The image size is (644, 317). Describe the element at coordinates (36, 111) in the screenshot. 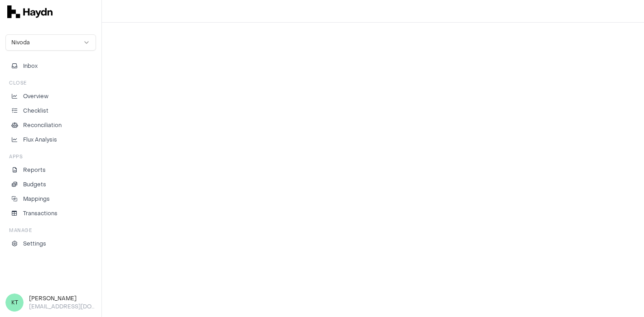

I see `p: Checklist` at that location.